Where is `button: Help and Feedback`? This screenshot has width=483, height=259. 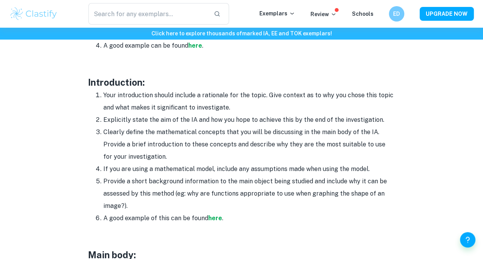 button: Help and Feedback is located at coordinates (467, 240).